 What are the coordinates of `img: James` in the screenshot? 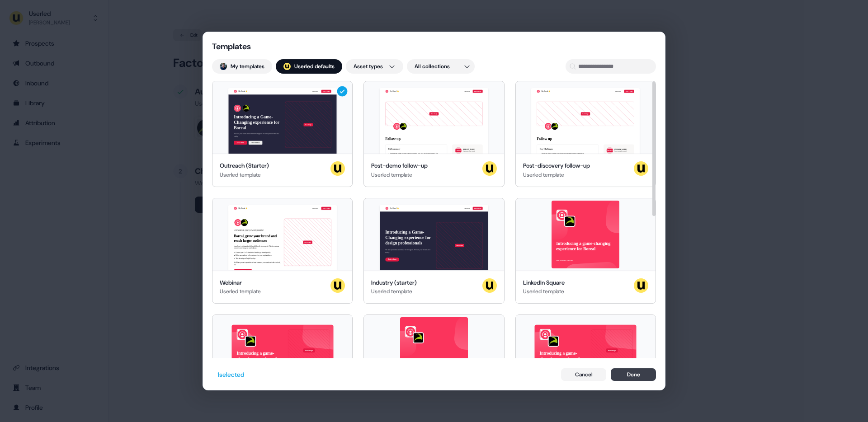 It's located at (223, 66).